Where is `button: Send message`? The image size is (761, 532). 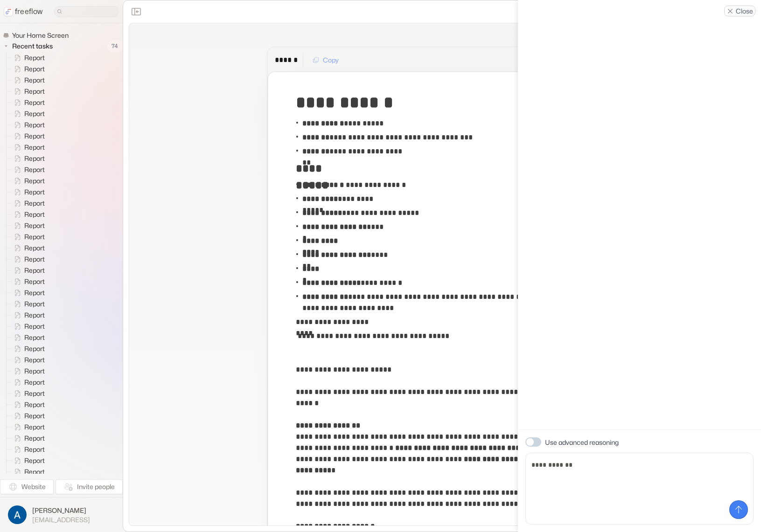
button: Send message is located at coordinates (739, 509).